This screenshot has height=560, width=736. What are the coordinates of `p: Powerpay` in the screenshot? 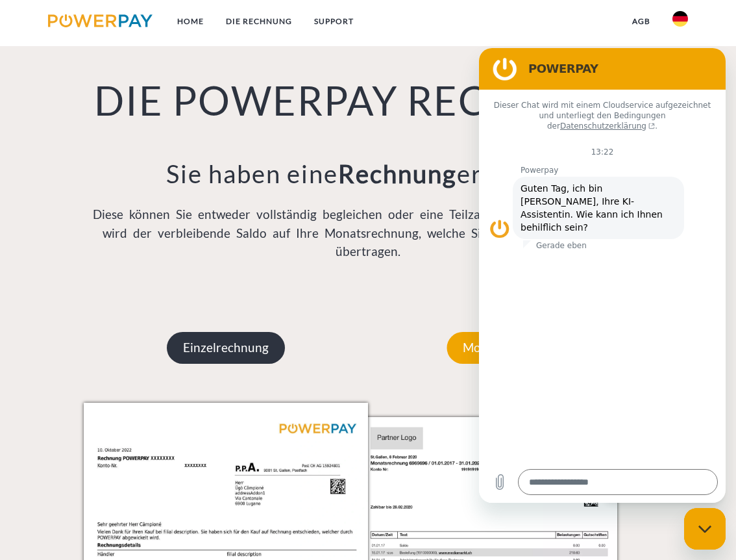 It's located at (144, 122).